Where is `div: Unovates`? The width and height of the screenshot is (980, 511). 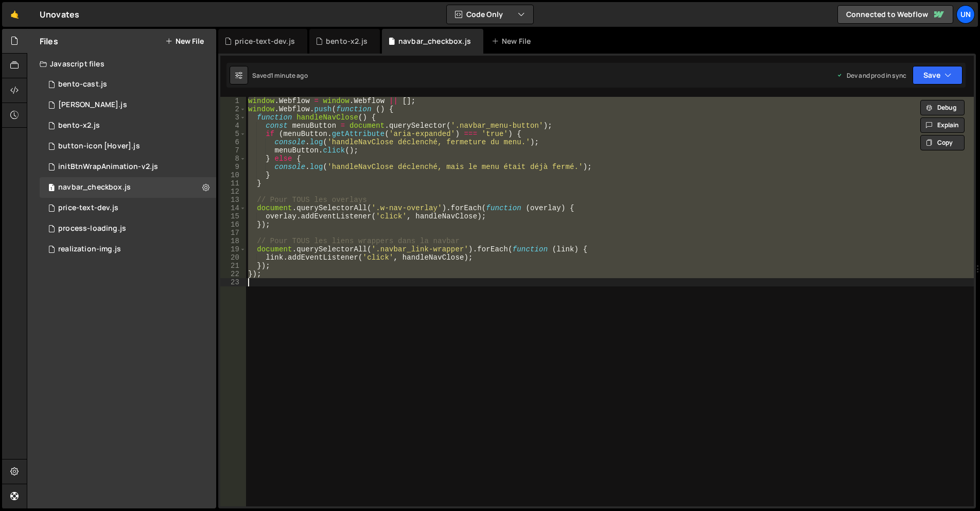
div: Unovates is located at coordinates (59, 15).